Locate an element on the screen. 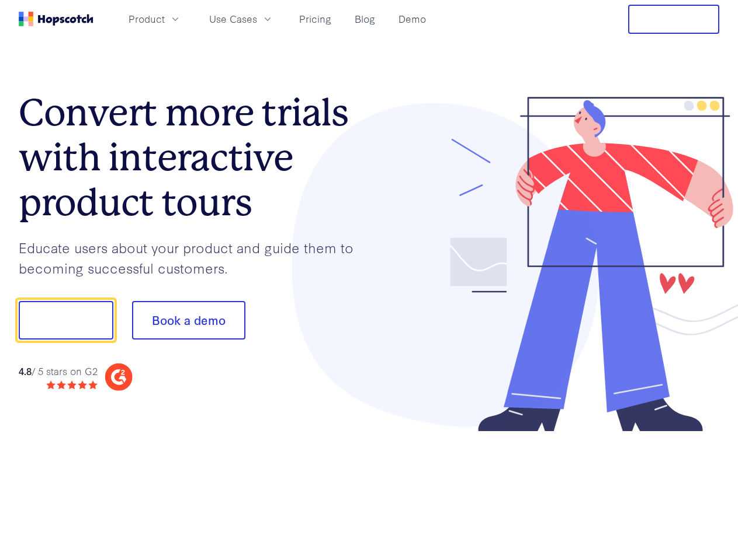 Image resolution: width=738 pixels, height=560 pixels. span: Product is located at coordinates (147, 19).